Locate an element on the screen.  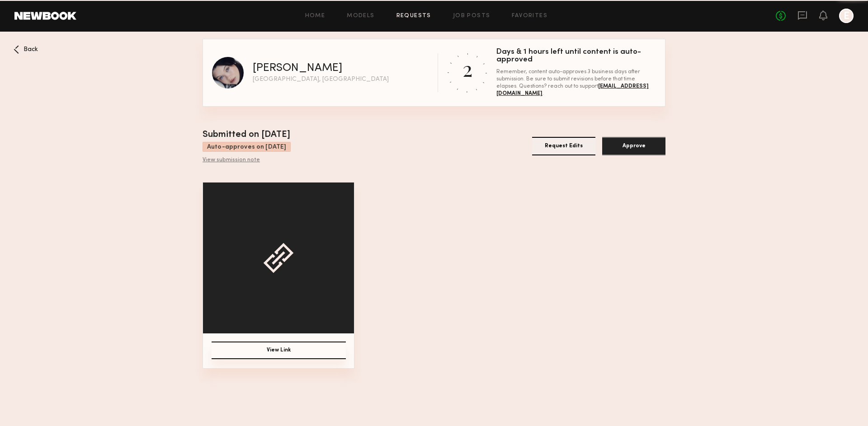
button: View Link is located at coordinates (278, 350).